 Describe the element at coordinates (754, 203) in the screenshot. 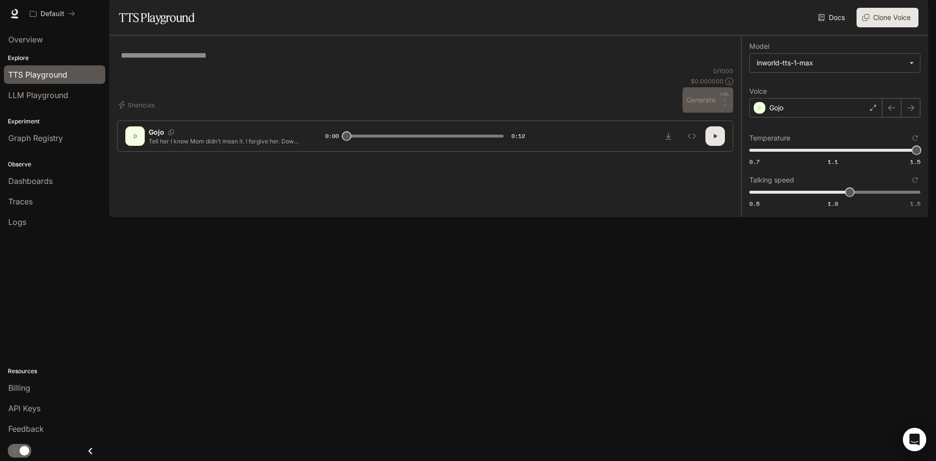

I see `span: 0.5` at that location.